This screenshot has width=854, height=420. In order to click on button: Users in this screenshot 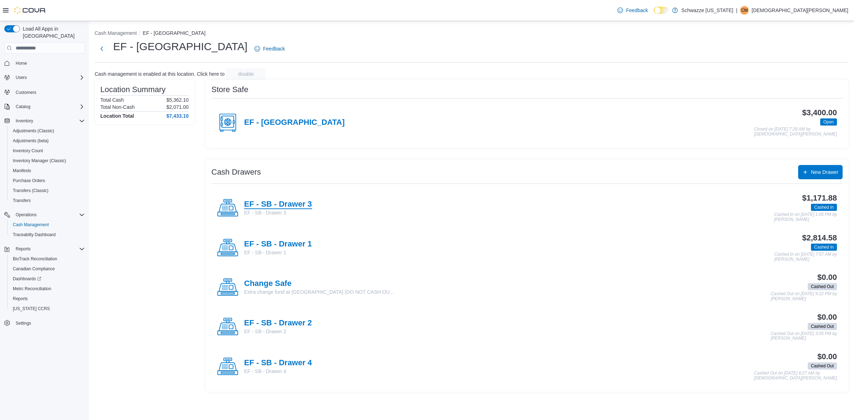, I will do `click(21, 78)`.